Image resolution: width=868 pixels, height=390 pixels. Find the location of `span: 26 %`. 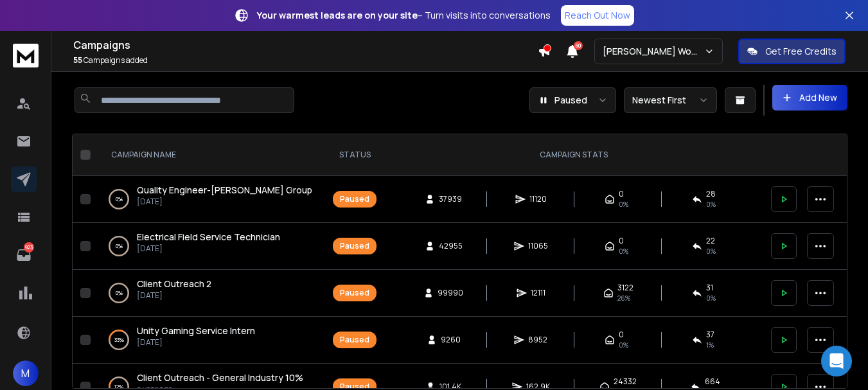

span: 26 % is located at coordinates (624, 298).